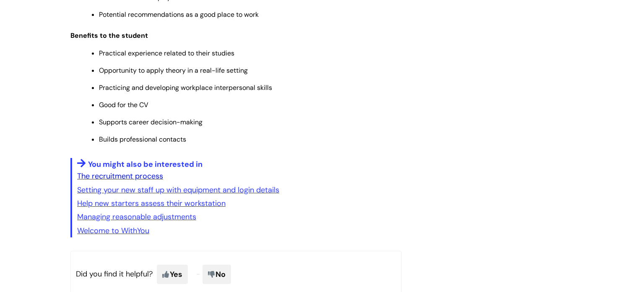 Image resolution: width=644 pixels, height=292 pixels. I want to click on span: Builds professional contacts, so click(143, 139).